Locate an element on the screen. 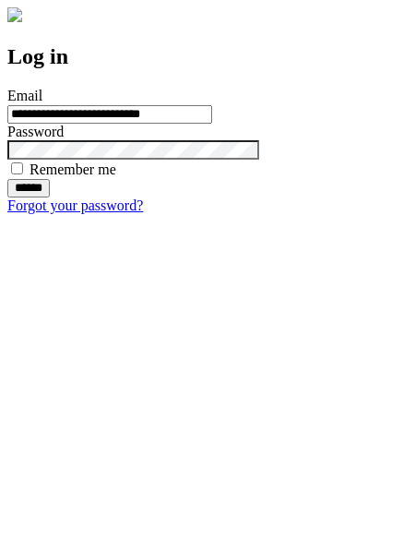 Image resolution: width=415 pixels, height=550 pixels. label: Remember me is located at coordinates (73, 169).